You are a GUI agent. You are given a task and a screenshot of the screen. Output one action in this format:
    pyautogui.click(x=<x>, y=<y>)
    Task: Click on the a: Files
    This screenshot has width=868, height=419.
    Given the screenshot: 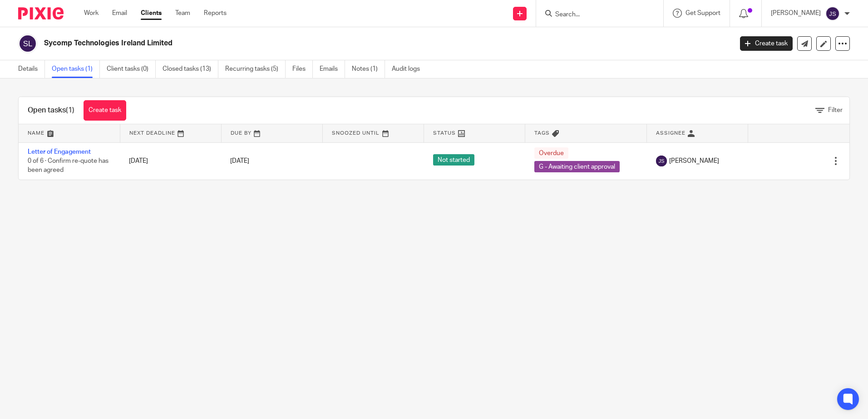 What is the action you would take?
    pyautogui.click(x=302, y=69)
    